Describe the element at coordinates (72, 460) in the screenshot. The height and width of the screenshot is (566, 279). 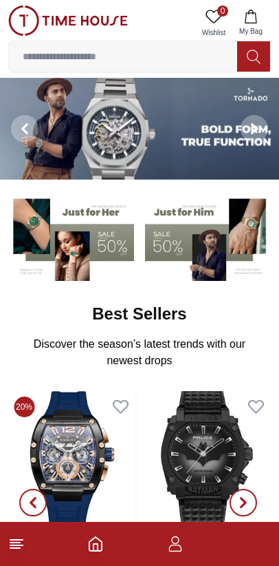
I see `a: Tornado Xenith Multifuction Men's Blue Dial Multi Function Watch - T23105-BSNNK` at that location.